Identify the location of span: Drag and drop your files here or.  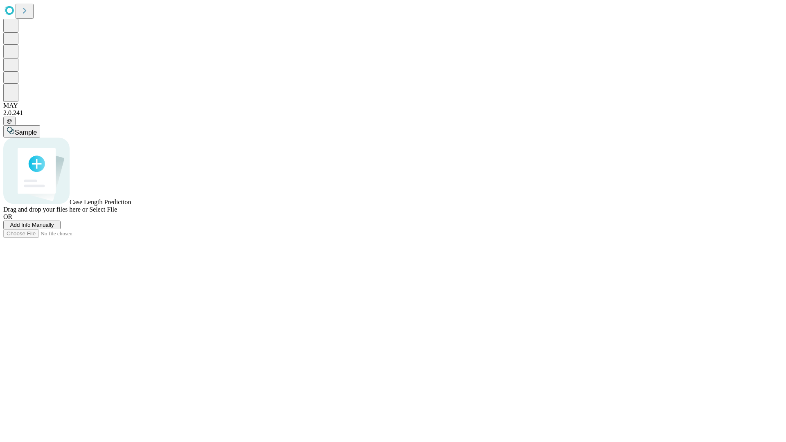
(45, 209).